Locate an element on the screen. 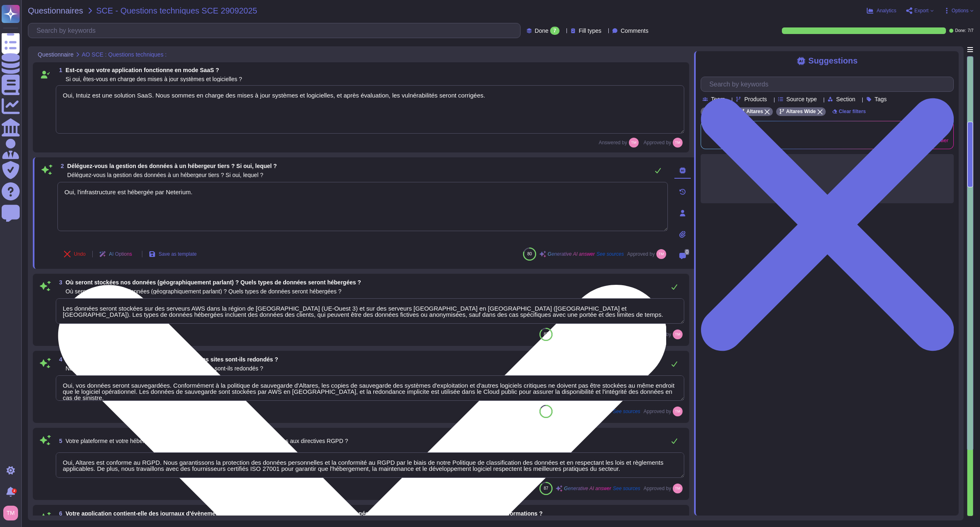 The width and height of the screenshot is (980, 527). span: 3 is located at coordinates (59, 282).